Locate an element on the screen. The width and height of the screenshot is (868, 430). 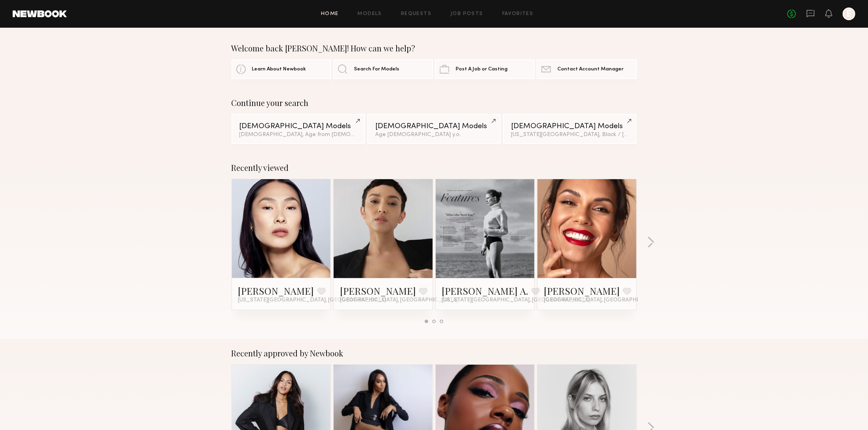
a: Requests is located at coordinates (416, 14).